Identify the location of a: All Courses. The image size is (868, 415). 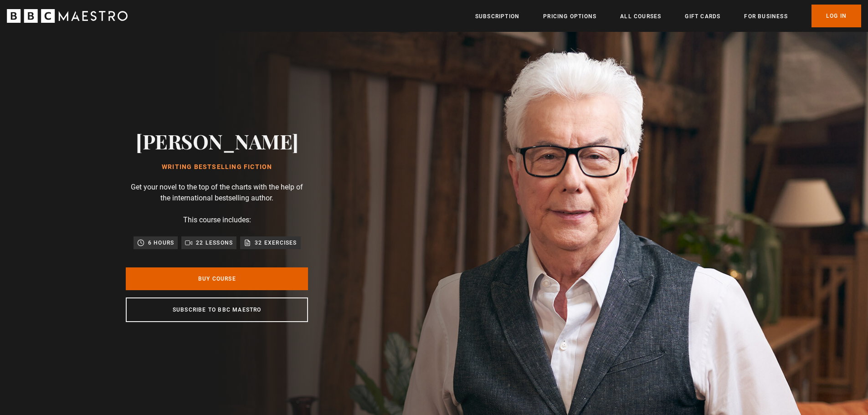
(640, 16).